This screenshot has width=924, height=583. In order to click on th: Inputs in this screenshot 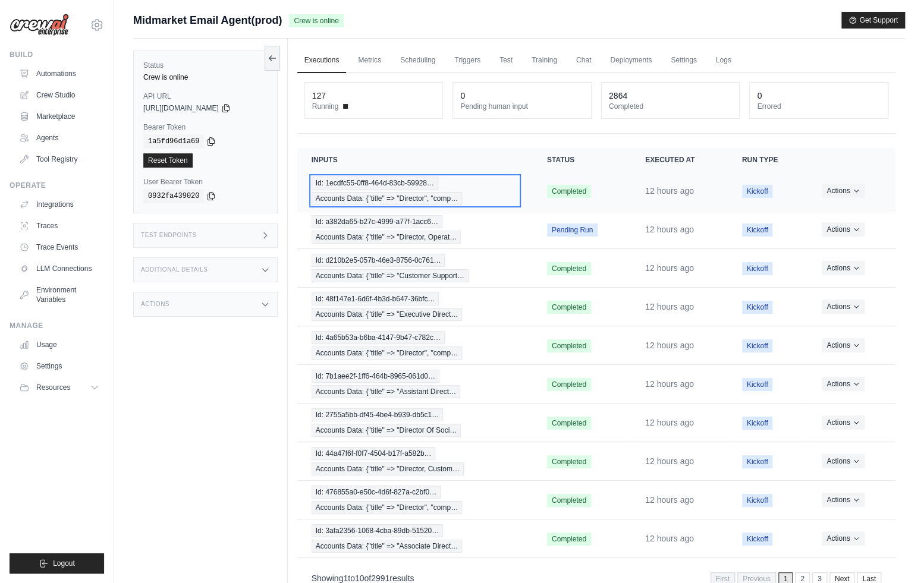, I will do `click(415, 160)`.